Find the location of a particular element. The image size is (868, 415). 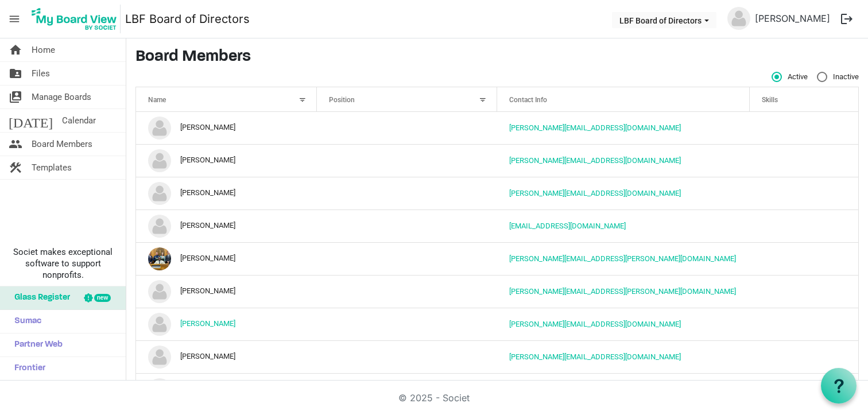

span: Board Members is located at coordinates (62, 144).